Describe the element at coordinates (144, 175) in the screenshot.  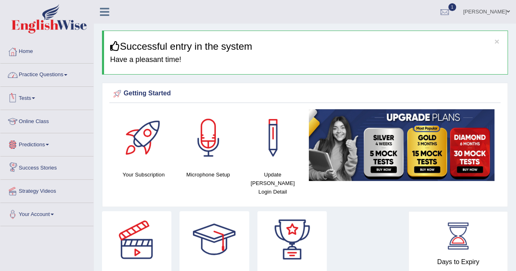
I see `h4: Your Subscription` at that location.